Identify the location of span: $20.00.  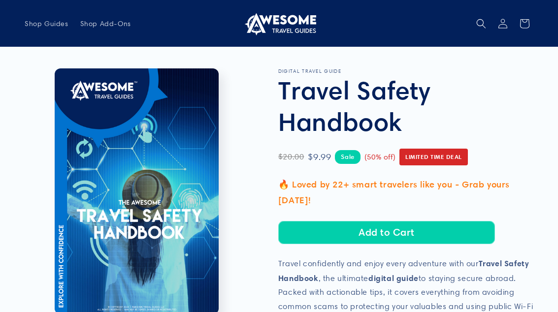
(291, 157).